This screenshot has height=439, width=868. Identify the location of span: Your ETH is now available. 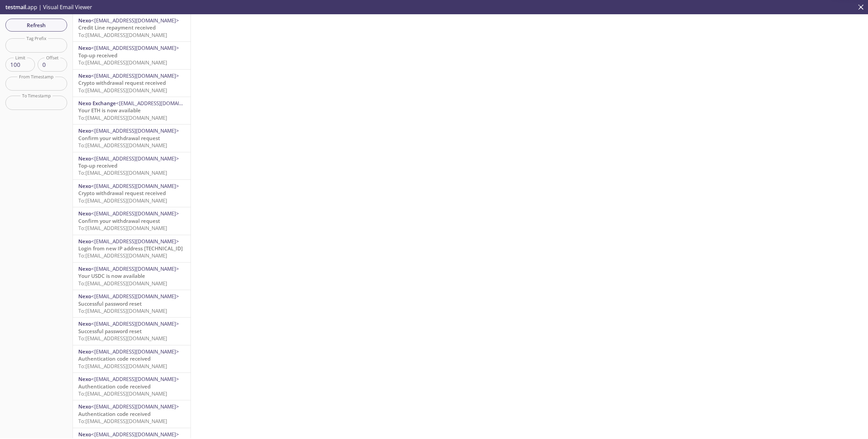
(109, 110).